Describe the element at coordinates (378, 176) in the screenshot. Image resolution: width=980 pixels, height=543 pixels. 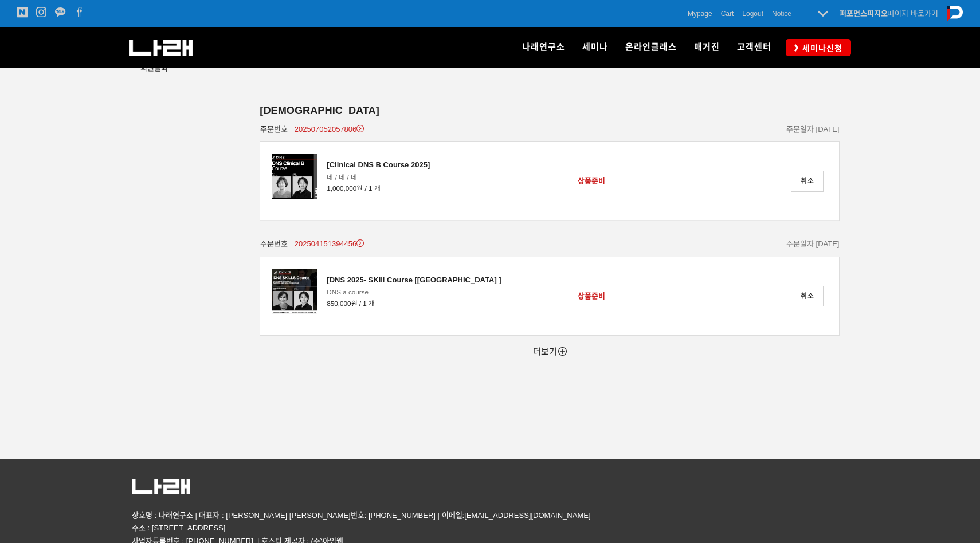
I see `a: [Clinical DNS B Course 2025] 네 / 네 / 네 1,000,000원 / 1 개` at that location.